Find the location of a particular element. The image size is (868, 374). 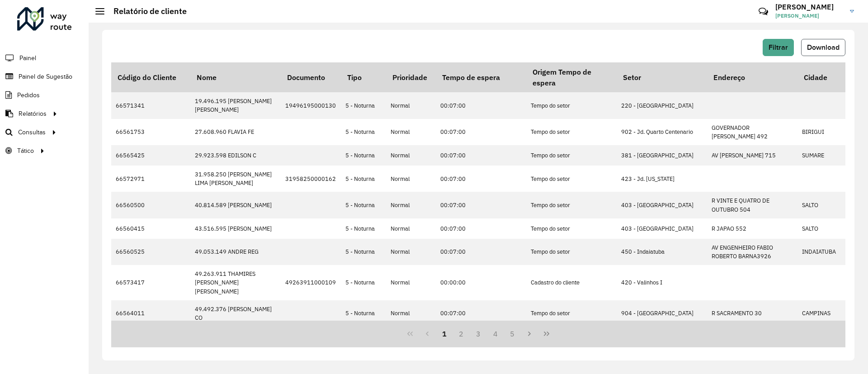

td: 66571341 is located at coordinates (150, 105).